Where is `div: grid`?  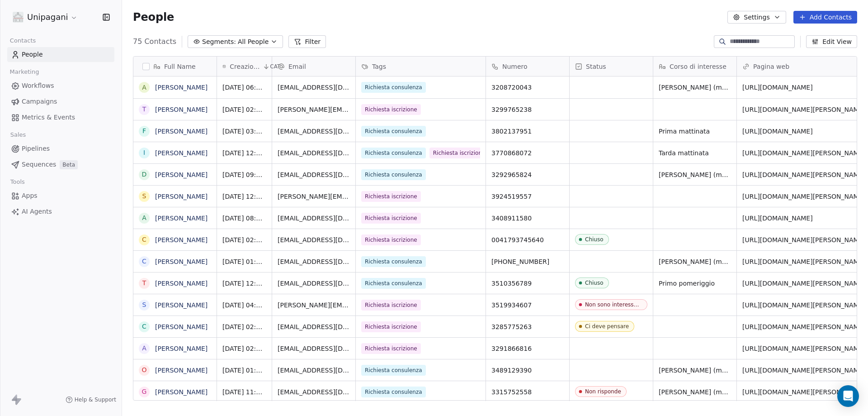 div: grid is located at coordinates (175, 238).